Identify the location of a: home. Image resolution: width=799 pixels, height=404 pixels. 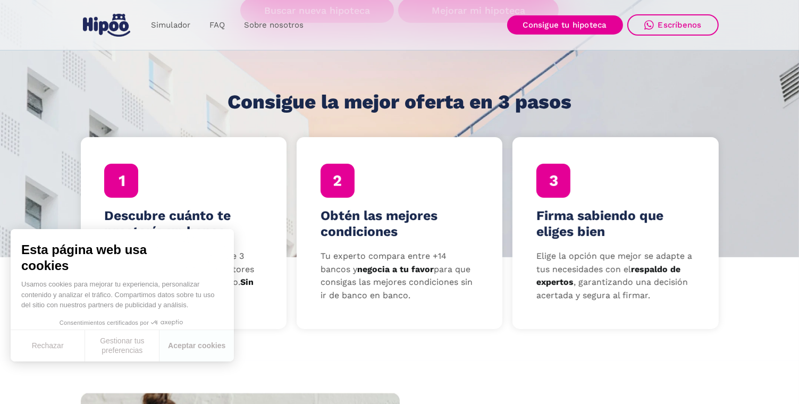
(107, 25).